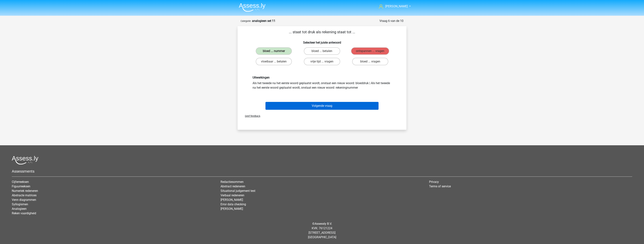 The height and width of the screenshot is (244, 644). I want to click on h6: Uitwerkingen, so click(322, 77).